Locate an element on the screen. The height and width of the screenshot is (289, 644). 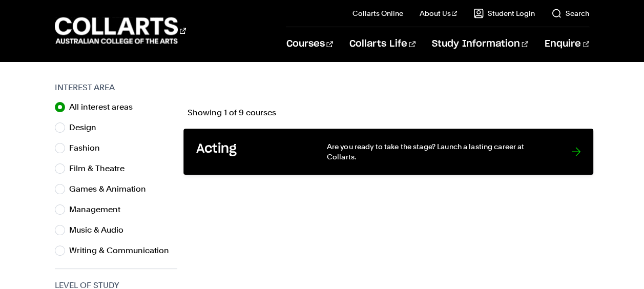
h3: Interest Area is located at coordinates (116, 88).